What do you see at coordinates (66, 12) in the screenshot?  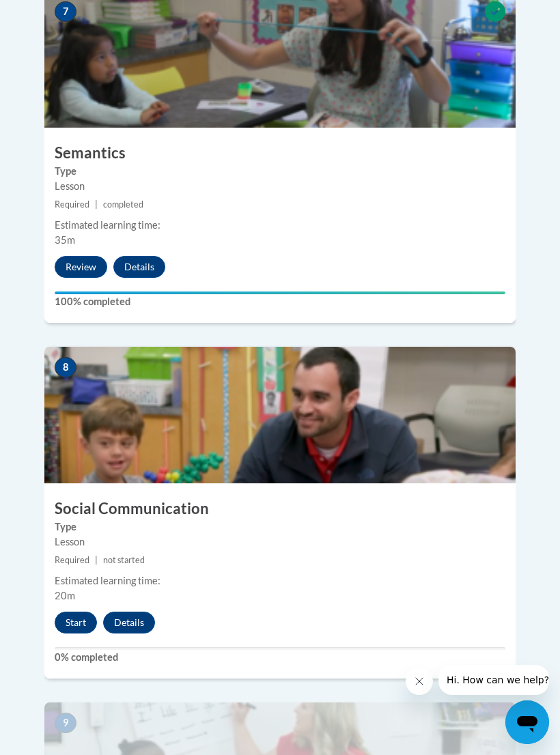 I see `span: 7` at bounding box center [66, 12].